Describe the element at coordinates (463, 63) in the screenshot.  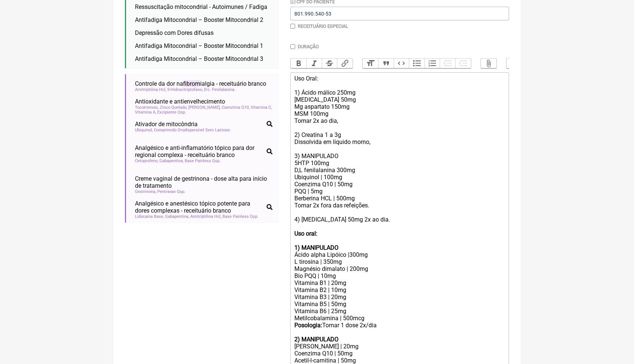
I see `button: Increase Level` at that location.